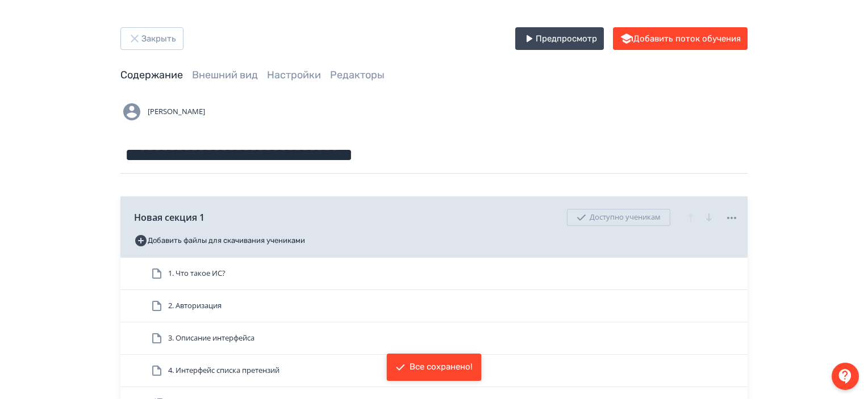 This screenshot has width=868, height=399. I want to click on button: Добавить поток обучения, so click(680, 39).